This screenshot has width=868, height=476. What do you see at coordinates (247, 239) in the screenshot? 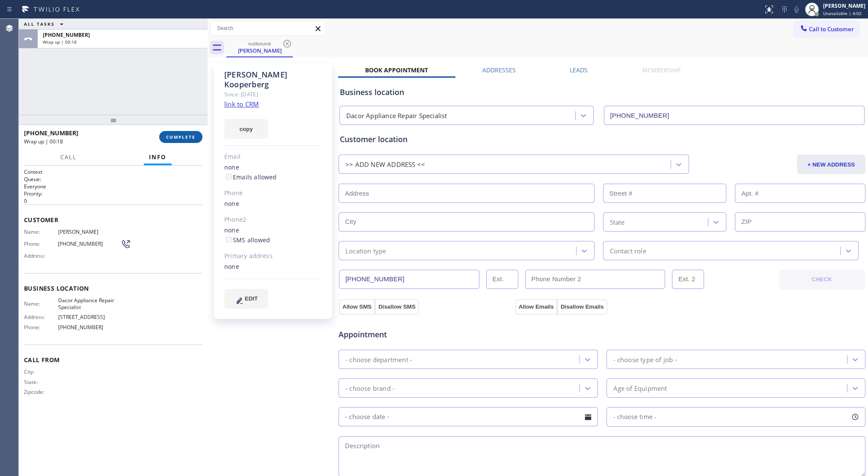
I see `label: SMS allowed` at bounding box center [247, 239].